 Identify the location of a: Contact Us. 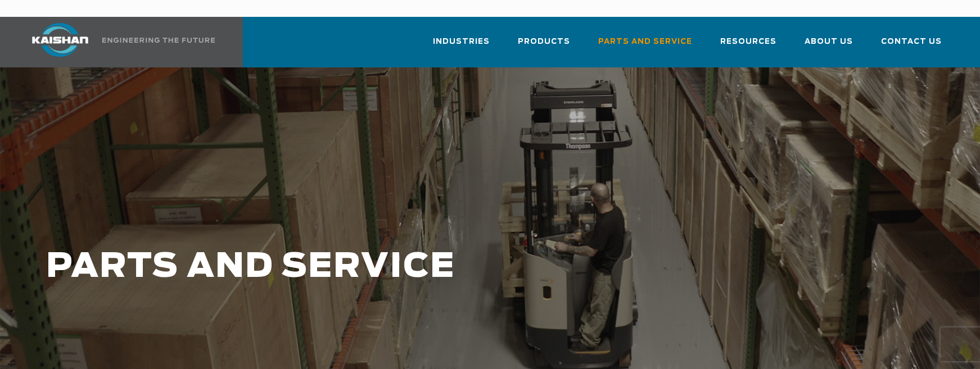
(911, 46).